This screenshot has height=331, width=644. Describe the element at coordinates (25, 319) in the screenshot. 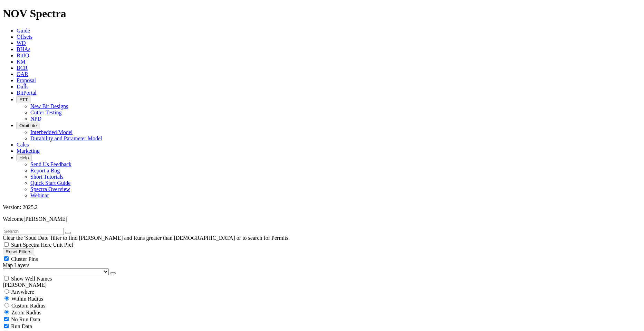

I see `span: No Run Data` at that location.